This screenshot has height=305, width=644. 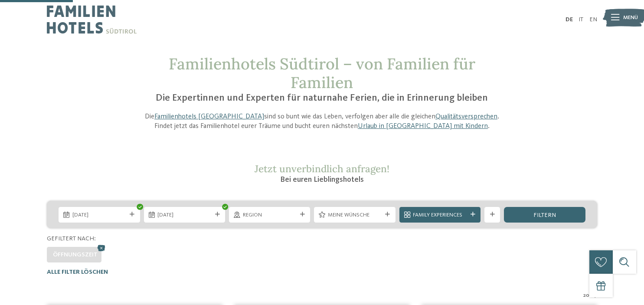 I want to click on a: EN, so click(x=593, y=19).